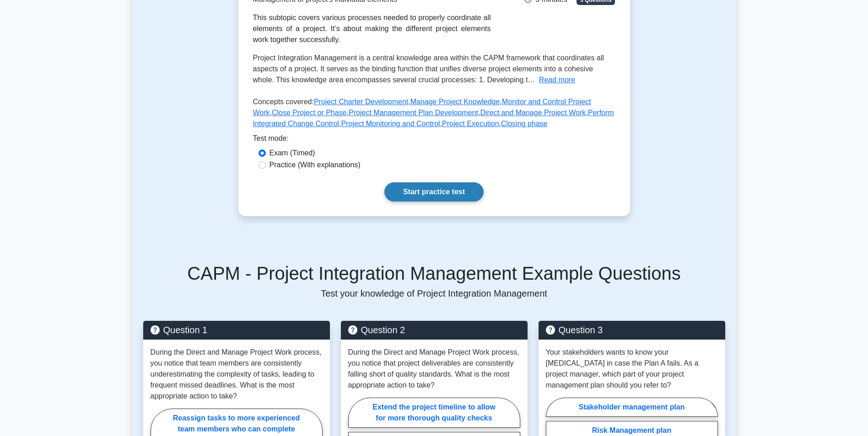 This screenshot has width=868, height=436. Describe the element at coordinates (309, 112) in the screenshot. I see `a: Close Project or Phase` at that location.